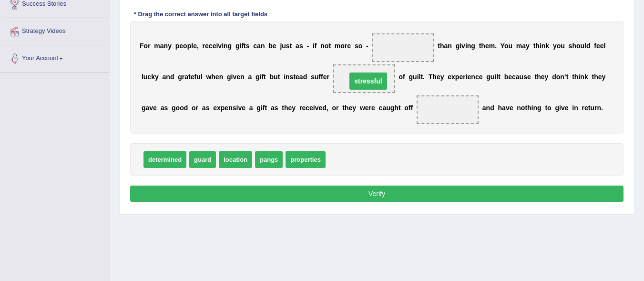  I want to click on span: pangs, so click(269, 159).